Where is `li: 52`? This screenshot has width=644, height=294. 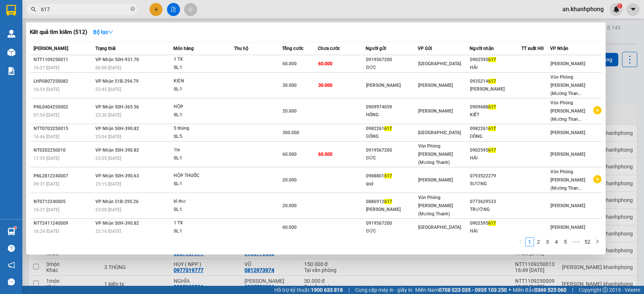
li: 52 is located at coordinates (587, 242).